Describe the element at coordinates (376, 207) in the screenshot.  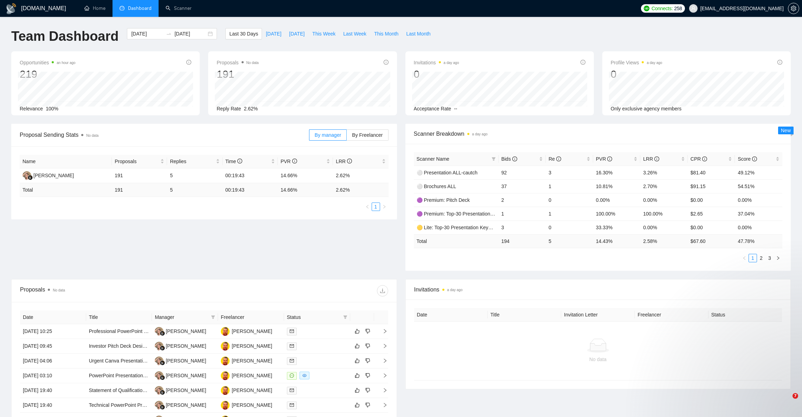
I see `li: 1` at that location.